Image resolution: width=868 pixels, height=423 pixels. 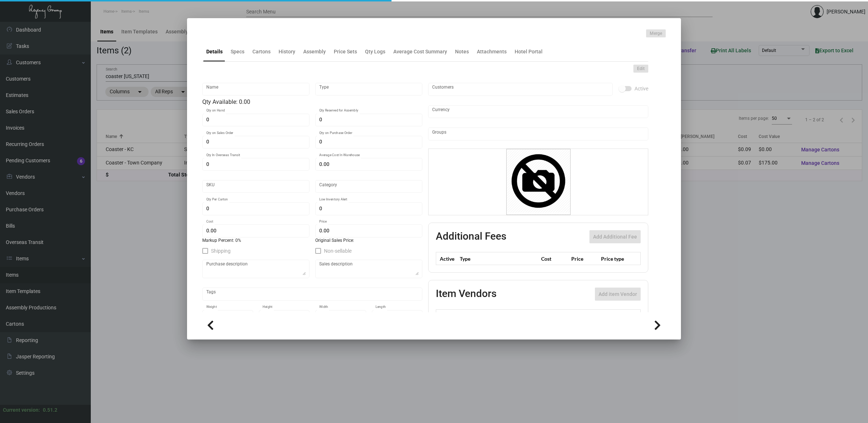 I want to click on div: Notes, so click(x=462, y=52).